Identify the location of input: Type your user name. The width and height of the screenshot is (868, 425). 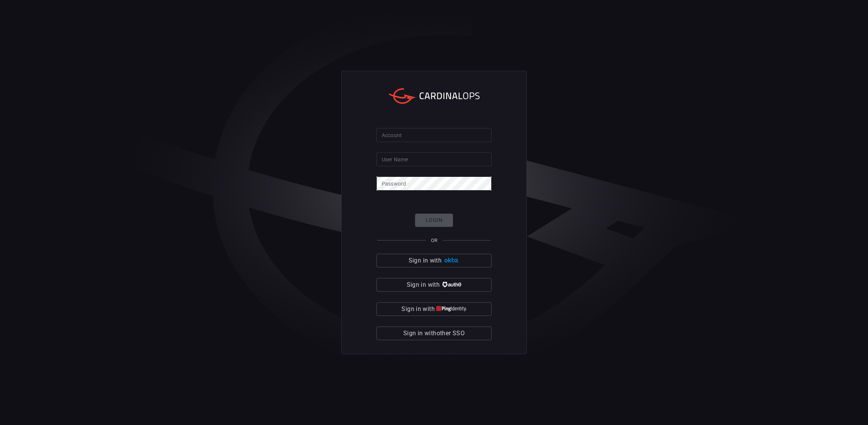
(434, 159).